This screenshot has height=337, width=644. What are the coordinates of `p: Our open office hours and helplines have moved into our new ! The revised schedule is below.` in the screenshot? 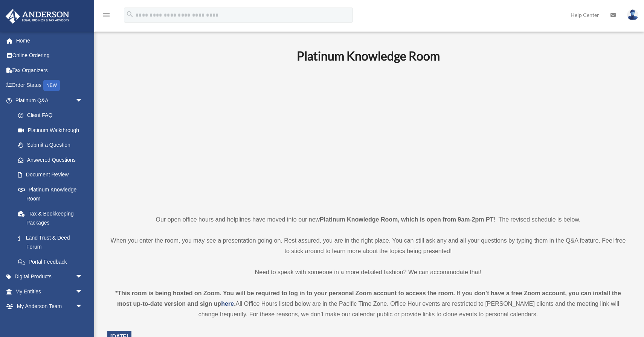 It's located at (368, 220).